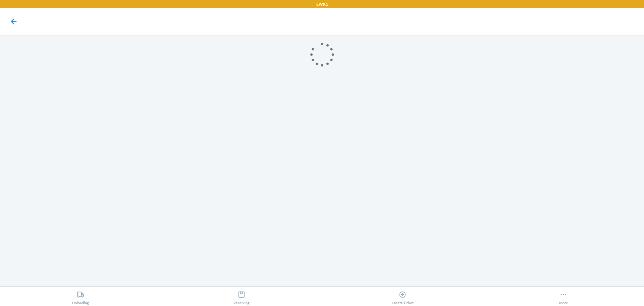 The image size is (644, 306). What do you see at coordinates (402, 297) in the screenshot?
I see `div: Create Ticket` at bounding box center [402, 297].